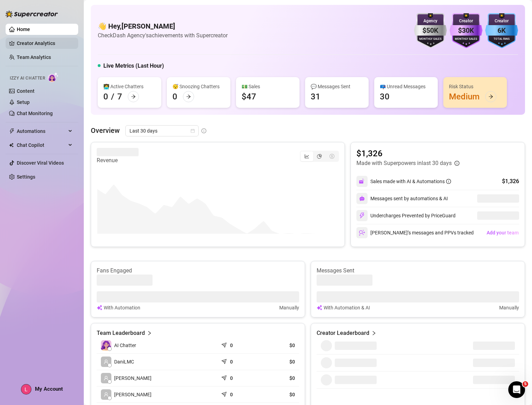 This screenshot has width=532, height=405. What do you see at coordinates (163, 36) in the screenshot?
I see `article: Check Dash Agency's achievements with Supercreator` at bounding box center [163, 36].